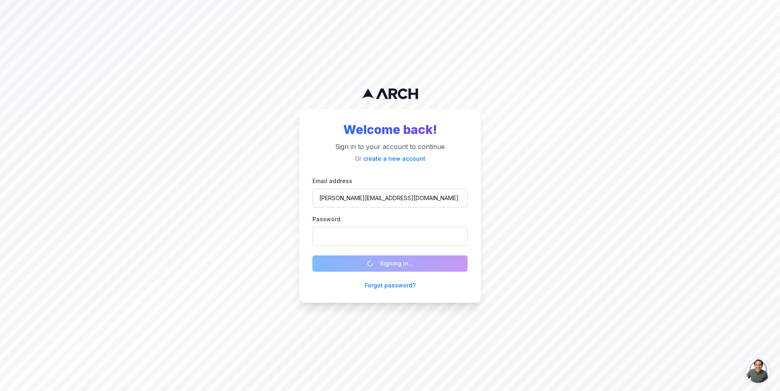 The width and height of the screenshot is (780, 391). I want to click on input: you@example.com, so click(390, 198).